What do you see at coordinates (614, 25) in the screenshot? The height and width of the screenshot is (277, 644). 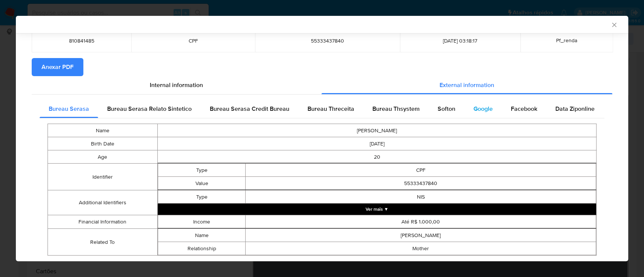 I see `button: Fechar a janela` at bounding box center [614, 25].